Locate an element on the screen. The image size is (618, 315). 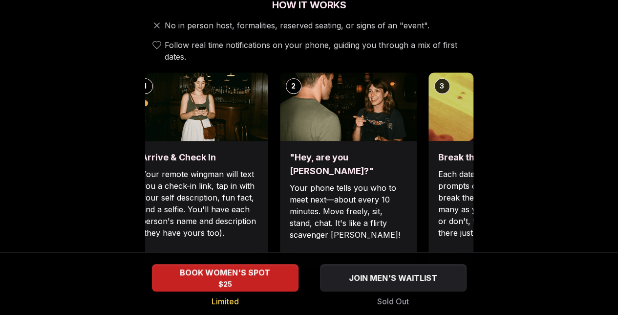
img: Arrive & Check In is located at coordinates (200, 107).